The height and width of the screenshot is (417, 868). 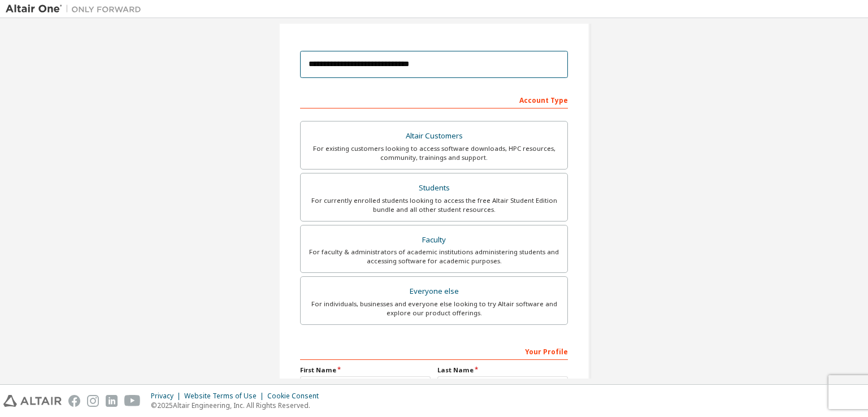 What do you see at coordinates (434, 256) in the screenshot?
I see `div: For faculty & administrators of academic institutions administering students and accessing softwa...` at bounding box center [434, 256].